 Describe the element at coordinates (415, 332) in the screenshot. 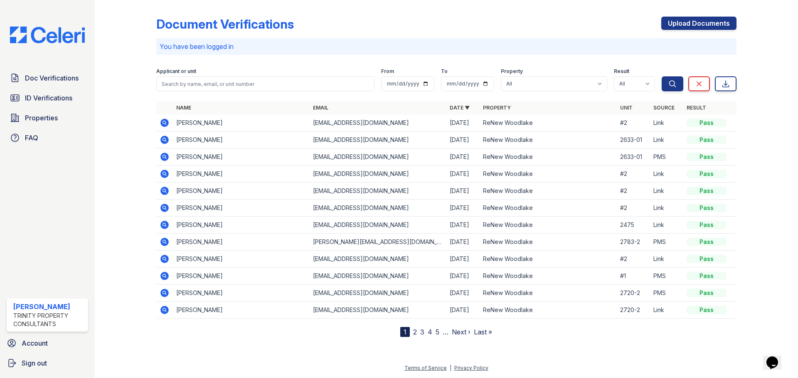

I see `a: 2` at that location.